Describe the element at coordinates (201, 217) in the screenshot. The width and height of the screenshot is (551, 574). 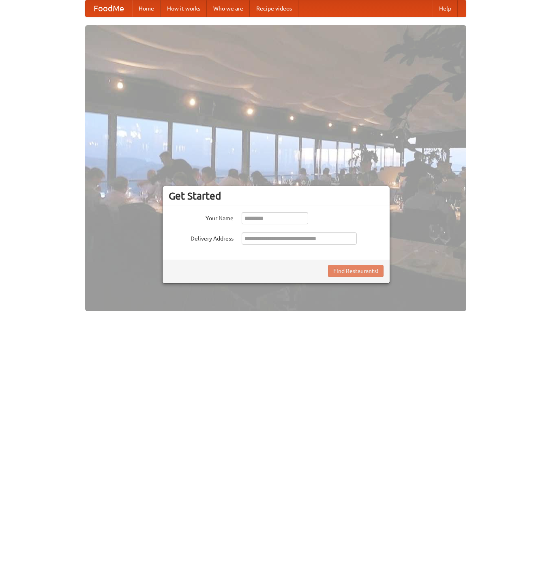
I see `label: Your Name` at that location.